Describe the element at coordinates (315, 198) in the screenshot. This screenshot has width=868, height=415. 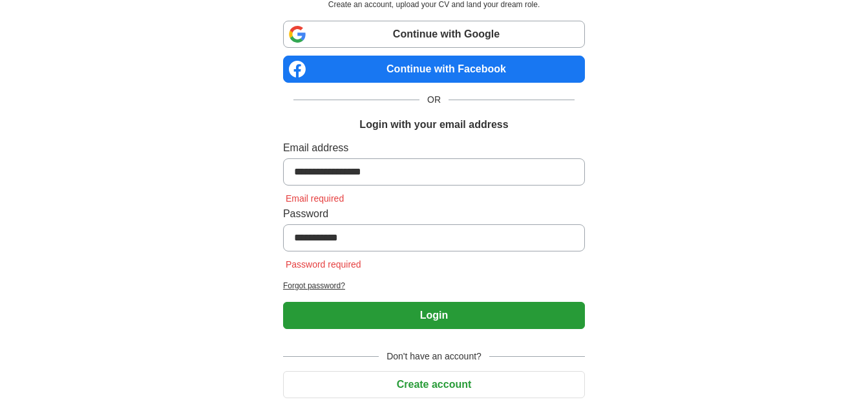
I see `span: Email required` at that location.